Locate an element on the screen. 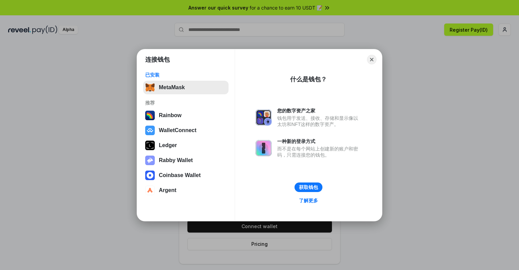  div: Rainbow is located at coordinates (170, 115).